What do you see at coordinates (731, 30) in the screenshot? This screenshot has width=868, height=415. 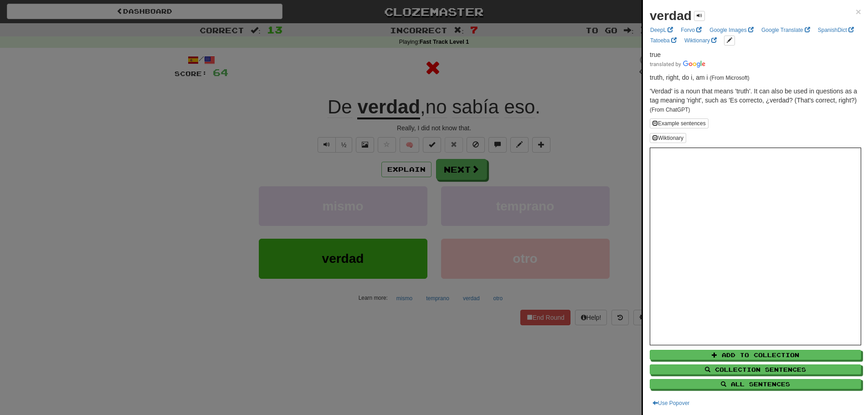 I see `a: Google Images` at bounding box center [731, 30].